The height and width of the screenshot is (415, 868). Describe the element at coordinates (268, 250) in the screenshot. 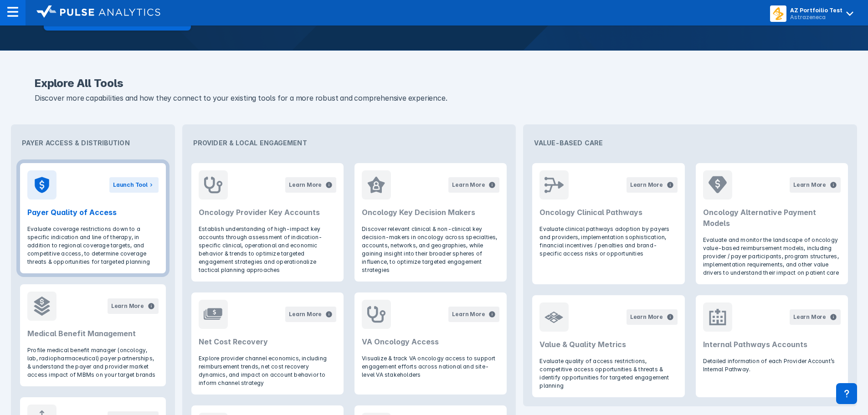

I see `p: Establish understanding of high-impact key accounts through assessment of indication-specific cli...` at that location.